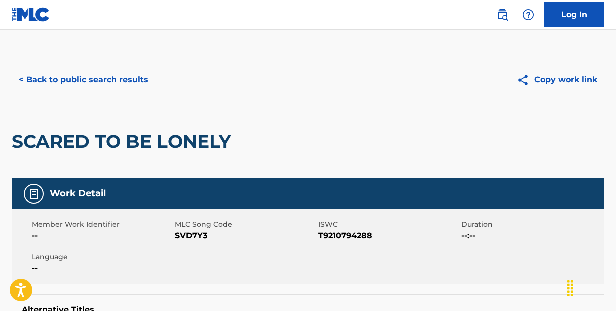 The image size is (616, 311). What do you see at coordinates (83, 80) in the screenshot?
I see `button: < Back to public search results` at bounding box center [83, 80].